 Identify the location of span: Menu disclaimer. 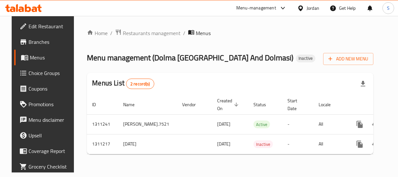
(51, 120).